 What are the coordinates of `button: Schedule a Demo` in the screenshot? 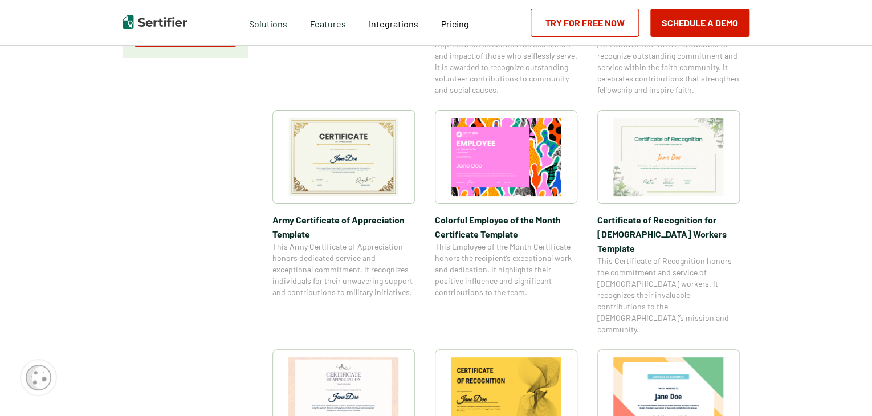 It's located at (700, 23).